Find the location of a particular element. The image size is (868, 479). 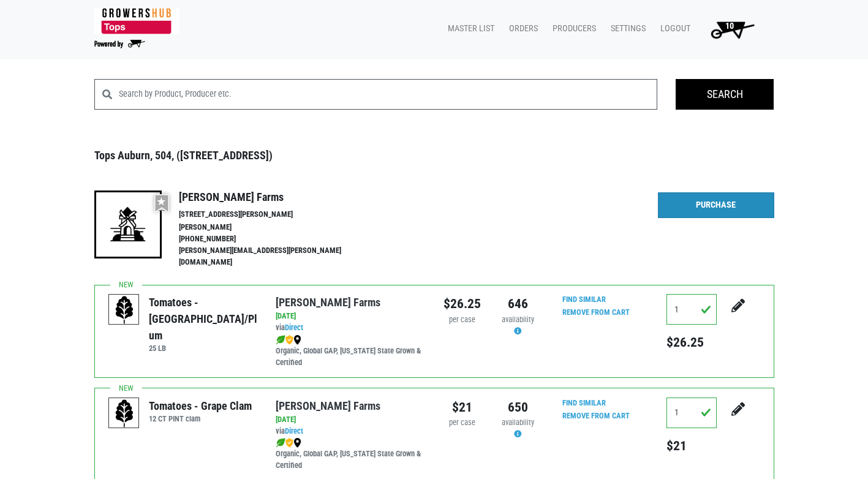

a: Settings is located at coordinates (625, 29).